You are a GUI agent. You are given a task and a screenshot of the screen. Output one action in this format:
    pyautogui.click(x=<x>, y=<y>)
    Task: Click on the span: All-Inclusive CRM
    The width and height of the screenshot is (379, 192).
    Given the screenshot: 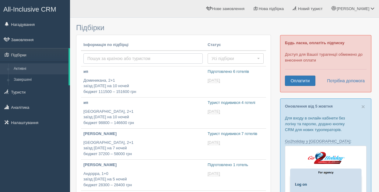 What is the action you would take?
    pyautogui.click(x=30, y=9)
    